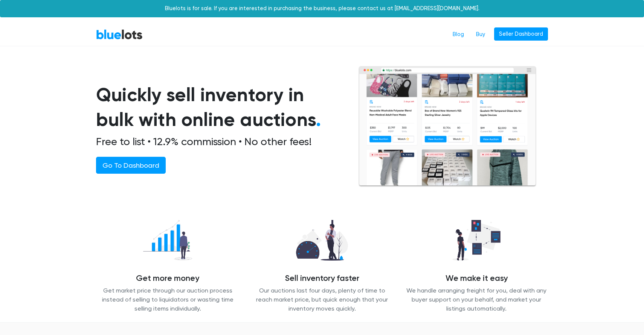 Image resolution: width=644 pixels, height=335 pixels. I want to click on h2: Free to list • 12.9% commission • No other fees!, so click(218, 142).